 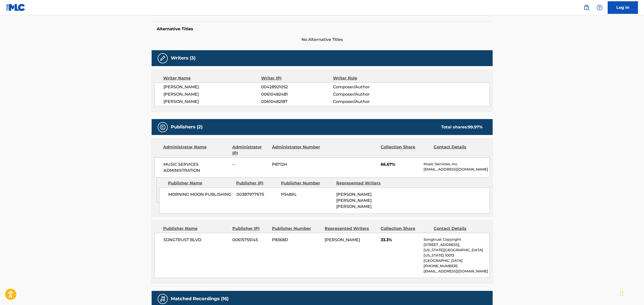 What do you see at coordinates (586, 8) in the screenshot?
I see `a: Public Search` at bounding box center [586, 8].